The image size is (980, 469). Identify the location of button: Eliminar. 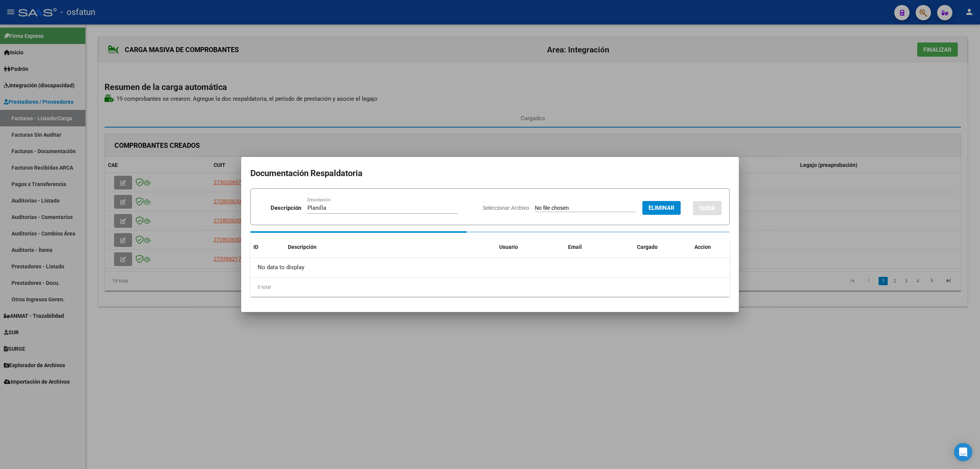
(662, 208).